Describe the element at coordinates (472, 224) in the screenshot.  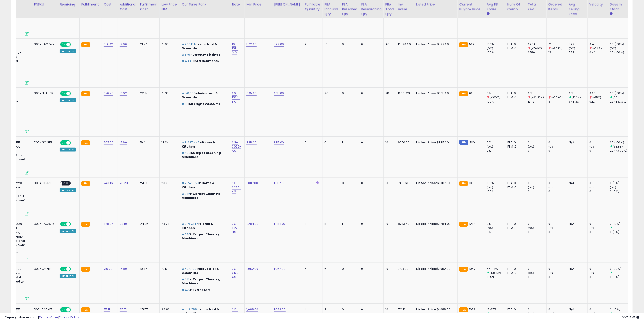
I see `span: 1284` at that location.